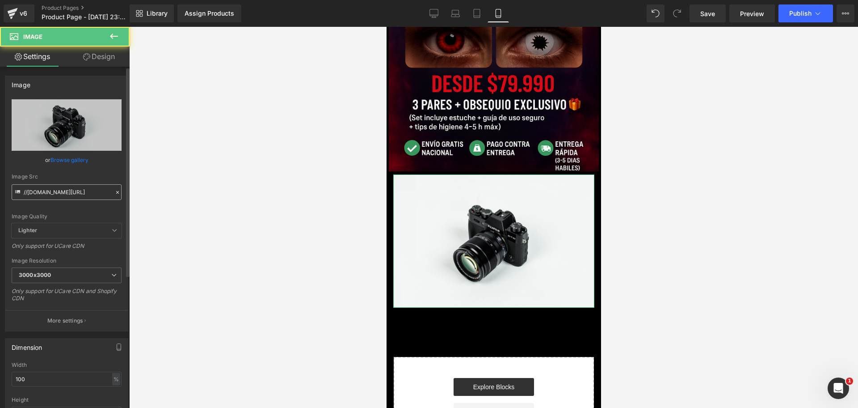 This screenshot has width=858, height=408. I want to click on span: Publish, so click(801, 13).